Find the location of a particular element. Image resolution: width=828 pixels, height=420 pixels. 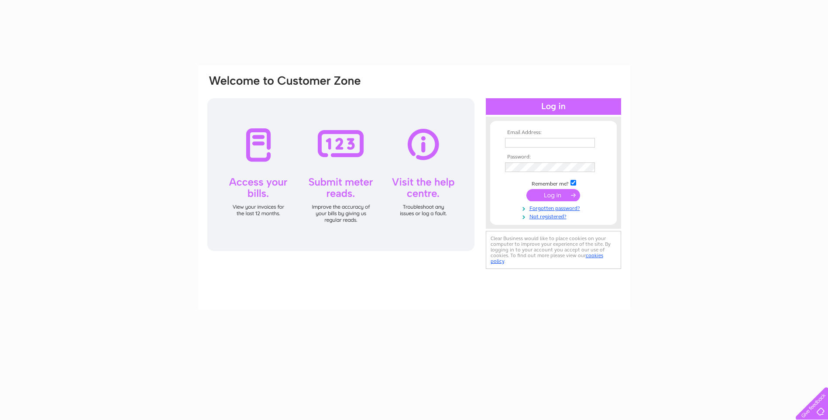

th: Email Address: is located at coordinates (554, 133).